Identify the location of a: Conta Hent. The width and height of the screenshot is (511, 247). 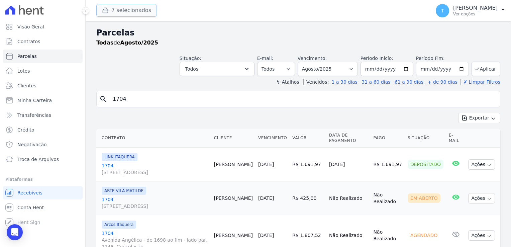
(42, 207).